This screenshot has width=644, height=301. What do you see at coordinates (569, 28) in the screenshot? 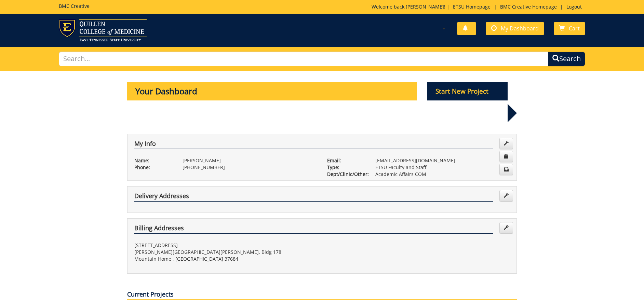
I see `a: Cart` at bounding box center [569, 28].